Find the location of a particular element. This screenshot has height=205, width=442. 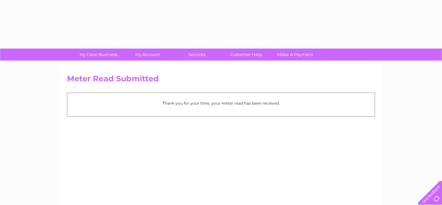

a: Customer Help is located at coordinates (246, 54).